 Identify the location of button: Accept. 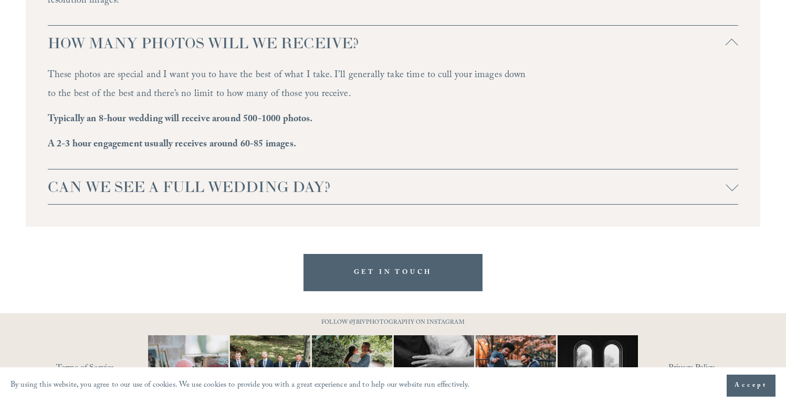
(750, 386).